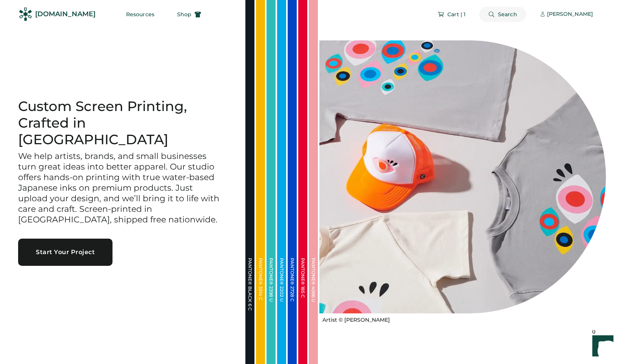  Describe the element at coordinates (282, 296) in the screenshot. I see `div: PANTONE® 2202 U` at that location.